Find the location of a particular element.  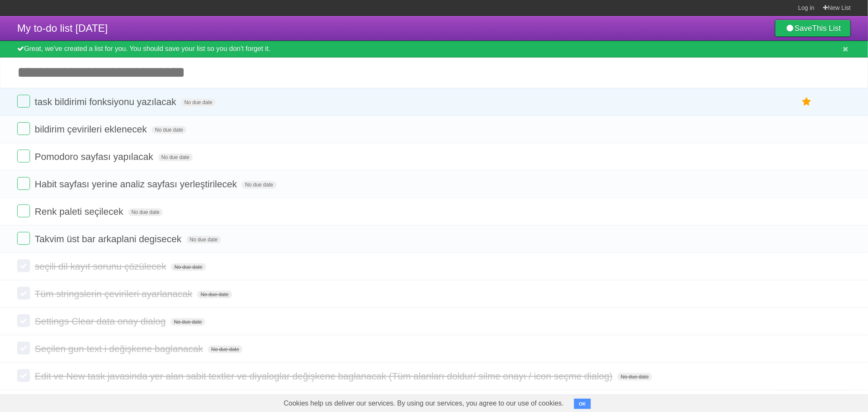

span: Cookies help us deliver our services. By using our services, you agree to our use of cookies. is located at coordinates (424, 404).